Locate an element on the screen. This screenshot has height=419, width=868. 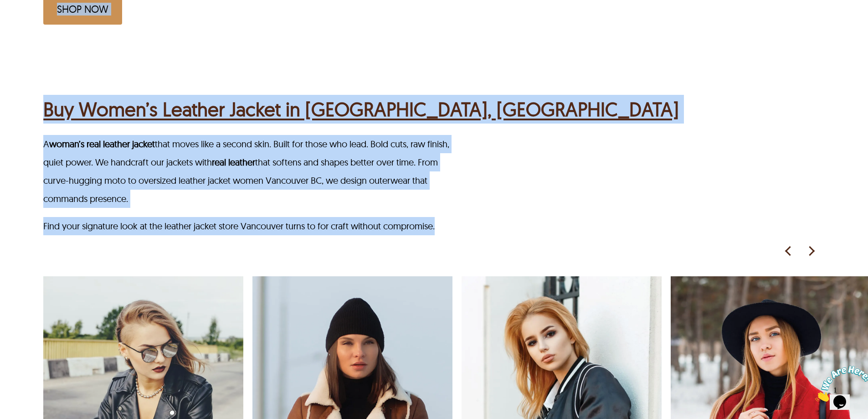
a: real leather is located at coordinates (233, 162).